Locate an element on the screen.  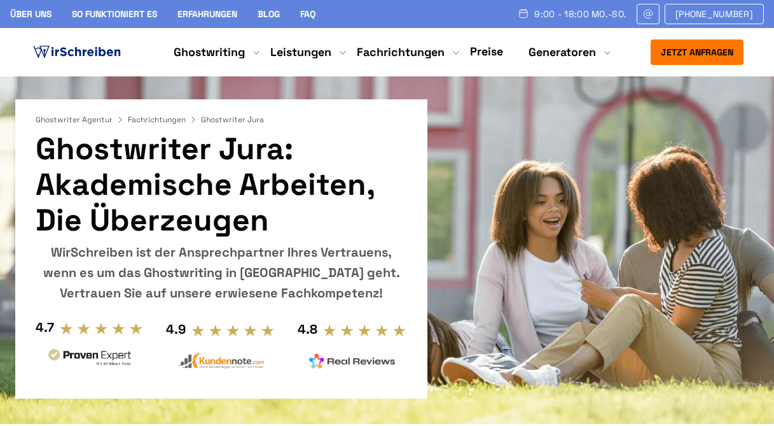
a: Ghostwriter Agentur is located at coordinates (80, 120).